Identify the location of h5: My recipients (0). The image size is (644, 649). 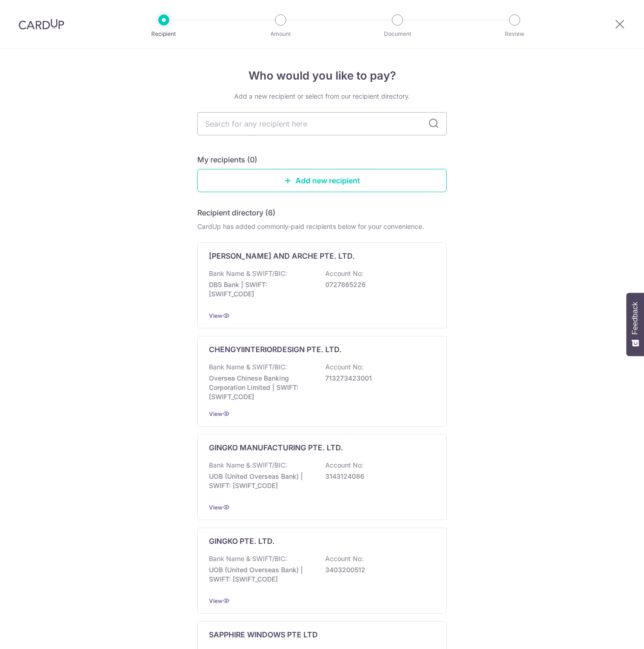
(227, 160).